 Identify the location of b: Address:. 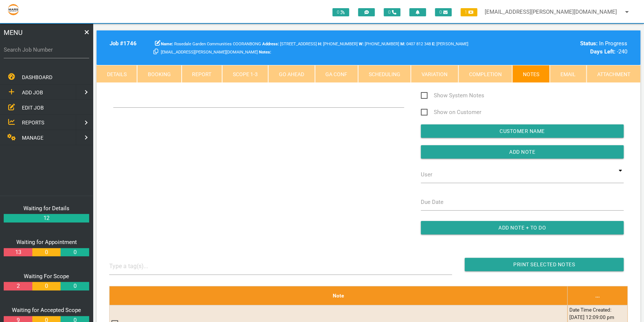
(270, 44).